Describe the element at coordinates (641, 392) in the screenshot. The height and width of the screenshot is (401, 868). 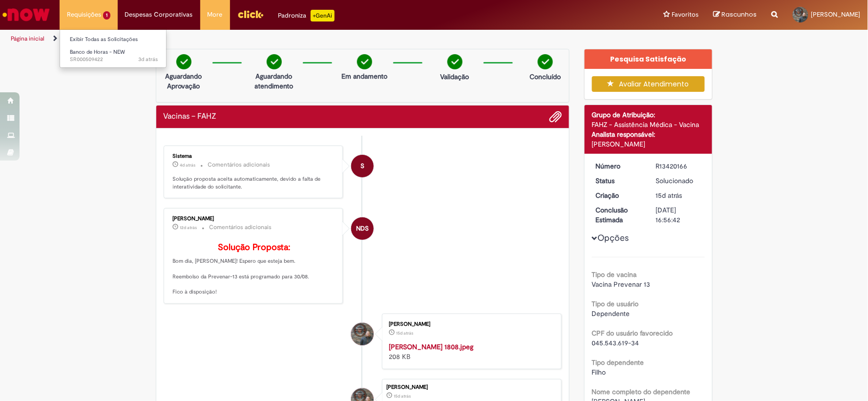
I see `b: Nome completo do dependente` at that location.